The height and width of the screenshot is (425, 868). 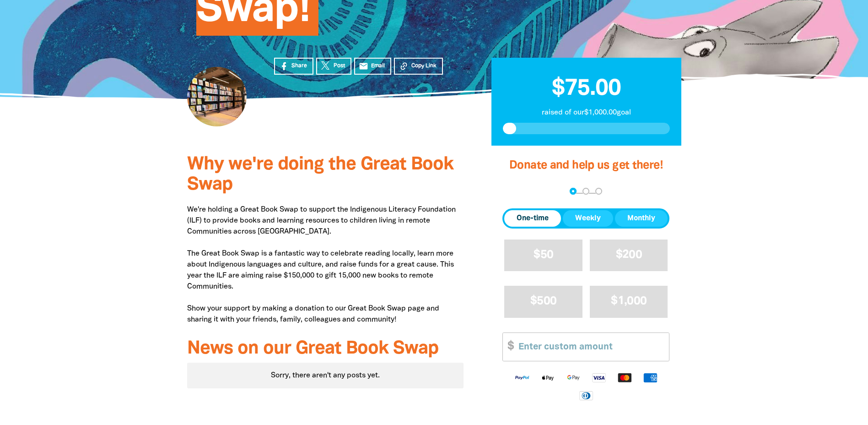 What do you see at coordinates (533, 219) in the screenshot?
I see `button: One-time` at bounding box center [533, 219].